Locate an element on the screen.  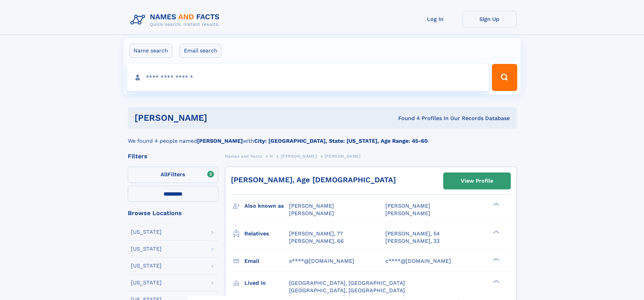
h3: Also known as is located at coordinates (267, 206).